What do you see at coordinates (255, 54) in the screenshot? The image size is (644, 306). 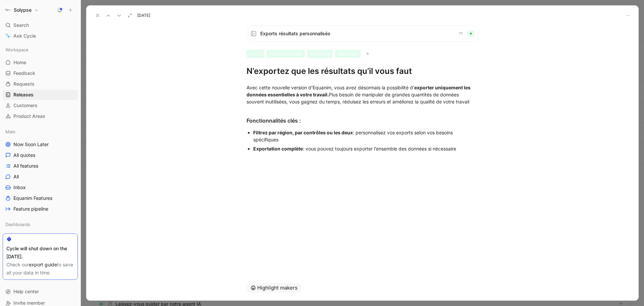 I see `div: v1.2.1` at bounding box center [255, 54].